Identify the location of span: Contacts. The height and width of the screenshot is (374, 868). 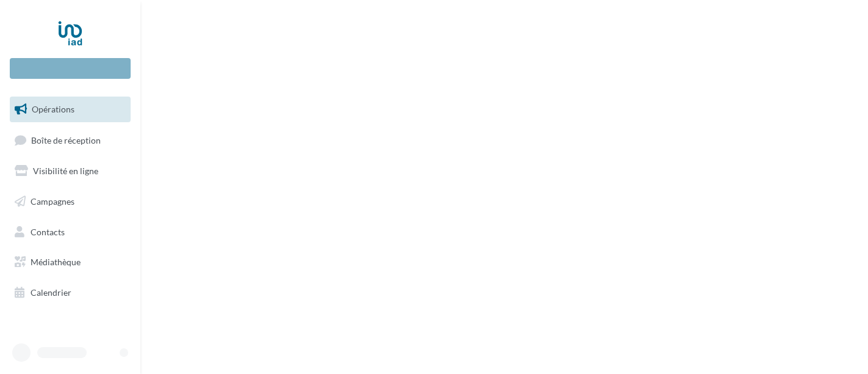
(48, 230).